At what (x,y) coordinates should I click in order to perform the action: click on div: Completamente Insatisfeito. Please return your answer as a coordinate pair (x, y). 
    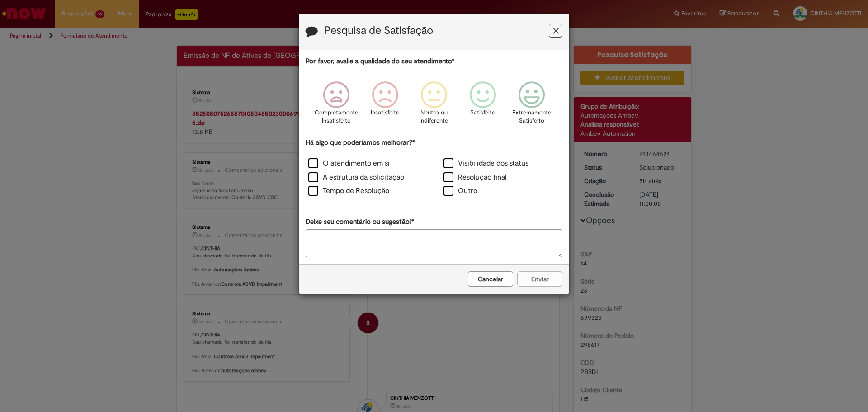
    Looking at the image, I should click on (336, 105).